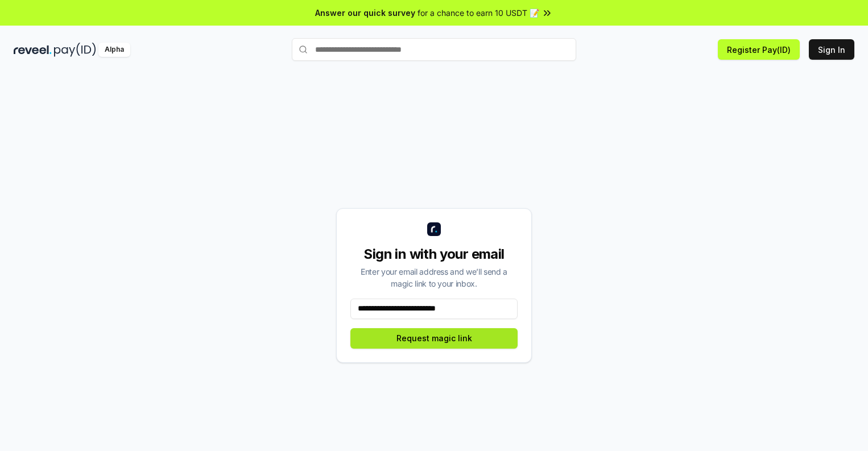  What do you see at coordinates (434, 339) in the screenshot?
I see `button: Request magic link` at bounding box center [434, 339].